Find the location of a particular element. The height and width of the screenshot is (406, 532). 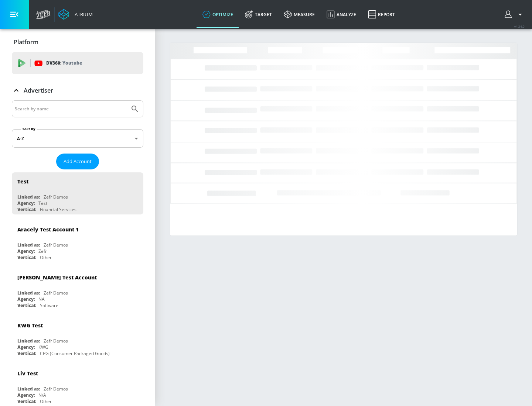

div: CPG (Consumer Packaged Goods) is located at coordinates (75, 353).